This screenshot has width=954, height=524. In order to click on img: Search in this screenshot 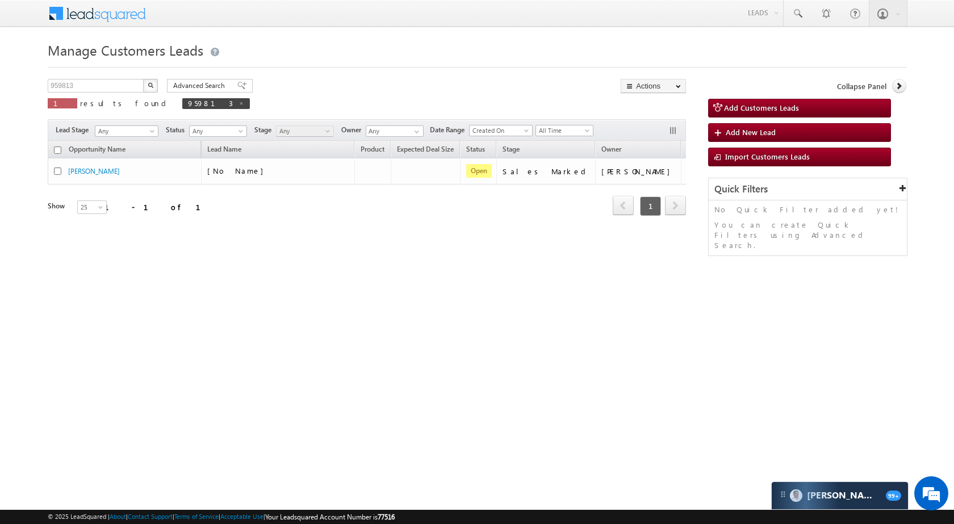, I will do `click(150, 85)`.